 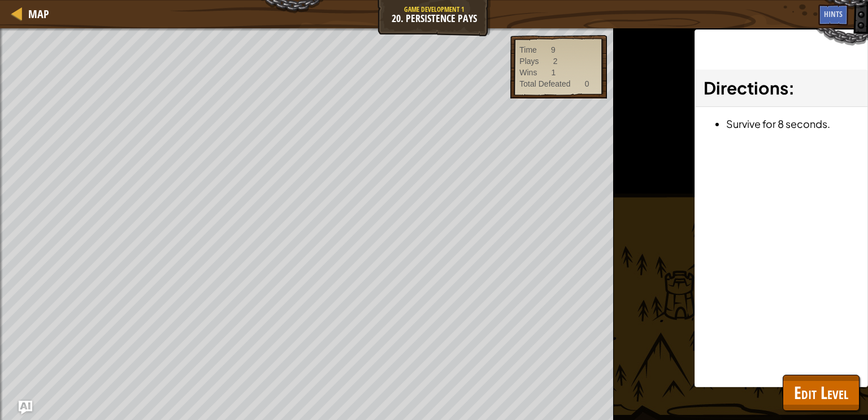 I want to click on div: 2, so click(x=555, y=61).